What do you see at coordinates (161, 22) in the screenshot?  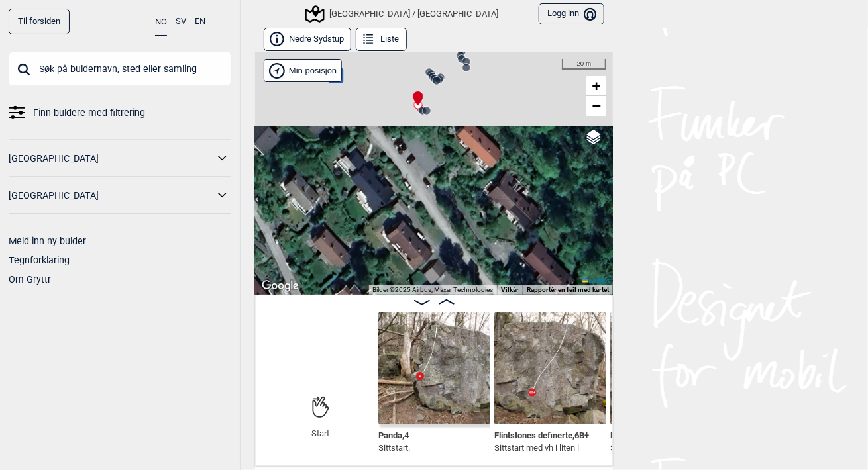 I see `button: NO` at bounding box center [161, 22].